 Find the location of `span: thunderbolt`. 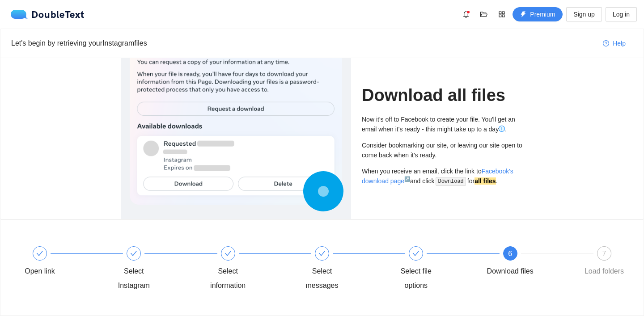

span: thunderbolt is located at coordinates (523, 15).